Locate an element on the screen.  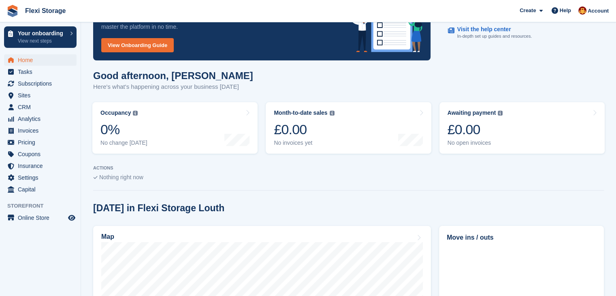
span: Tasks is located at coordinates (42, 72).